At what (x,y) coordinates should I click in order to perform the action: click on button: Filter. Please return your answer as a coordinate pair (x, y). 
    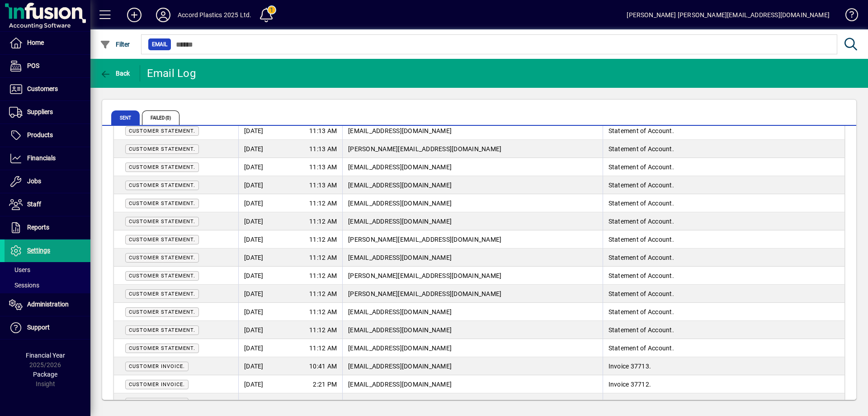
    Looking at the image, I should click on (115, 45).